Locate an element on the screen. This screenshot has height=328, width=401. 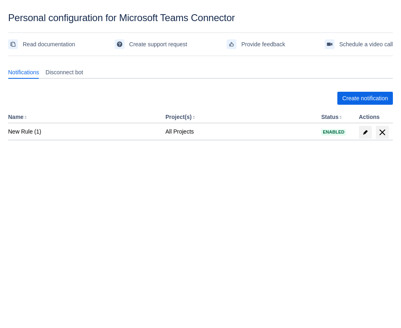
a: Create support request is located at coordinates (151, 44).